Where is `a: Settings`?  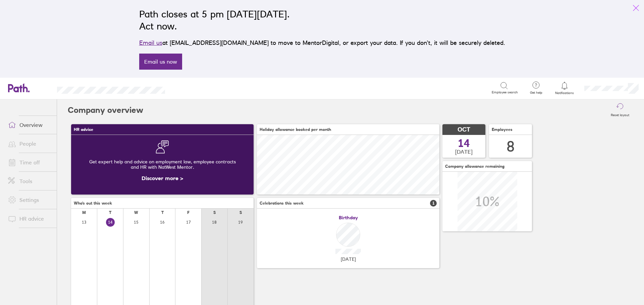
a: Settings is located at coordinates (29, 200).